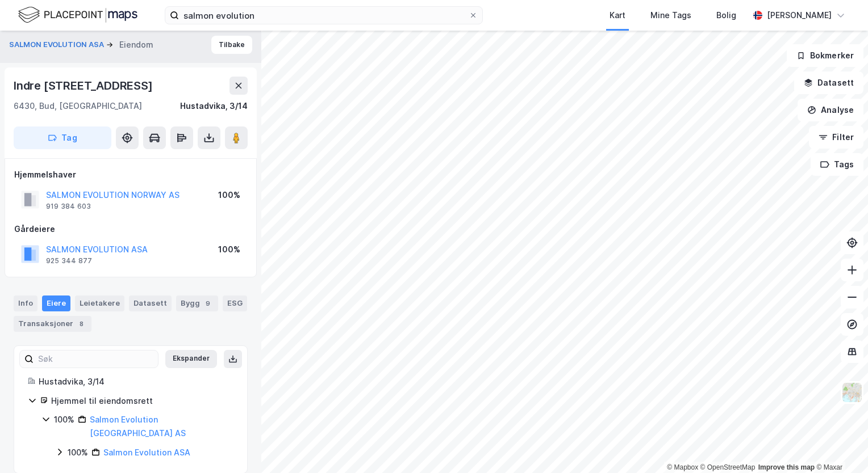 This screenshot has width=868, height=473. Describe the element at coordinates (324, 16) in the screenshot. I see `input: Søk på adresse, matrikkel, gårdeiere, leietakere eller personer` at that location.